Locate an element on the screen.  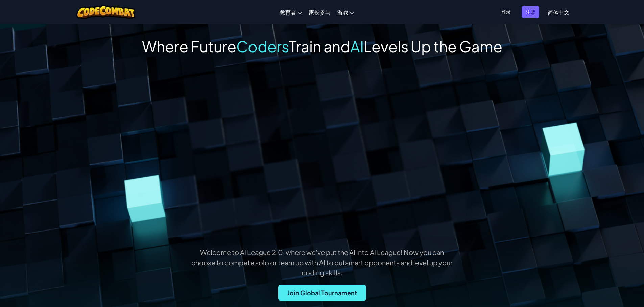
img: CodeCombat logo is located at coordinates (106, 12).